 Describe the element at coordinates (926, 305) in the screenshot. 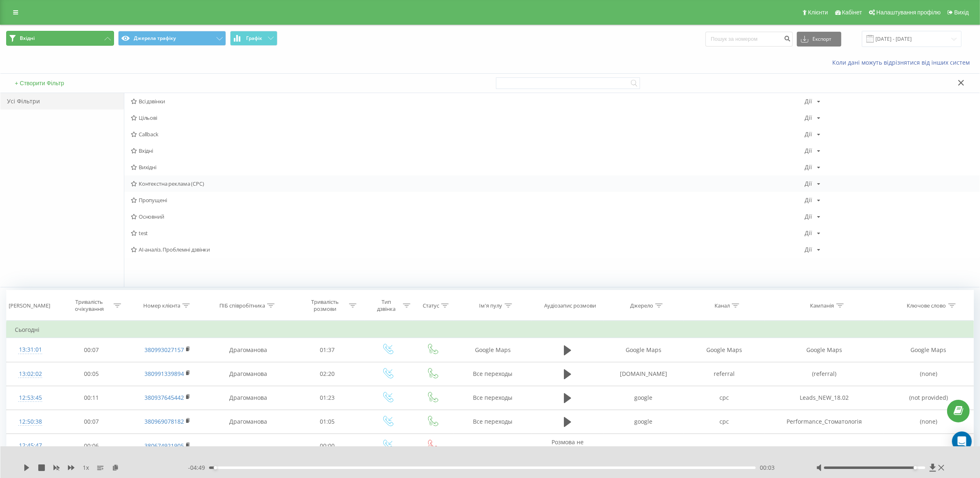

I see `div: Ключове слово` at that location.